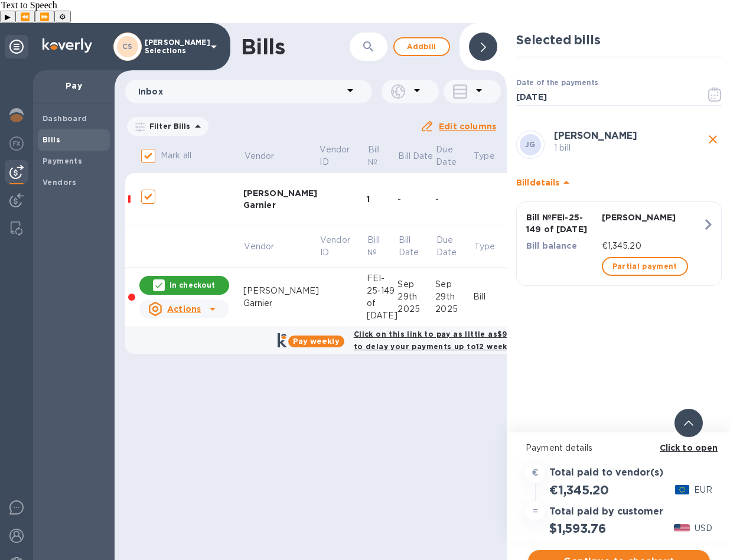 The width and height of the screenshot is (730, 560). Describe the element at coordinates (184, 309) in the screenshot. I see `u: Actions` at that location.